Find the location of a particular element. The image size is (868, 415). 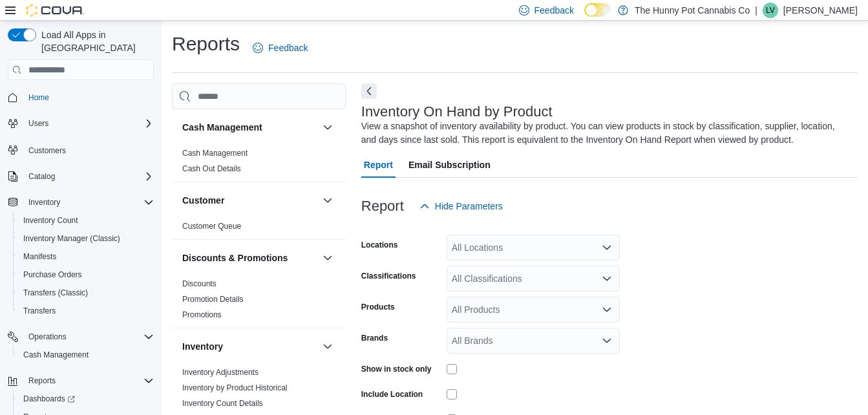

img: Cova is located at coordinates (55, 10).